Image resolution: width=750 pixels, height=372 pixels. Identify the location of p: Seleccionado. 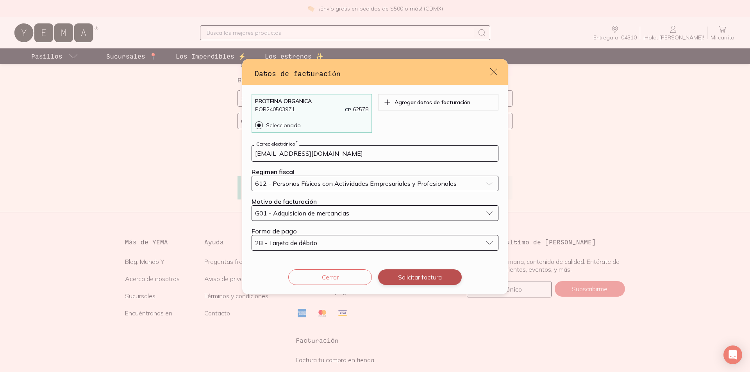
(283, 125).